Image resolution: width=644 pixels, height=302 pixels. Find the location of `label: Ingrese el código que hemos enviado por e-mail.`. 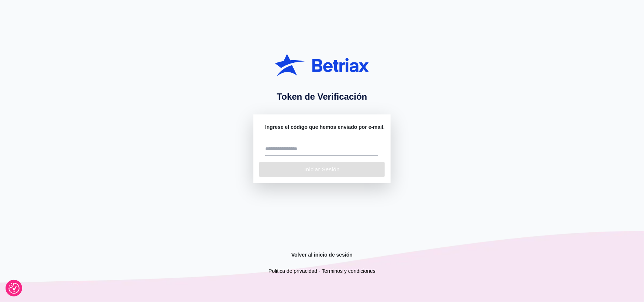

label: Ingrese el código que hemos enviado por e-mail. is located at coordinates (325, 127).